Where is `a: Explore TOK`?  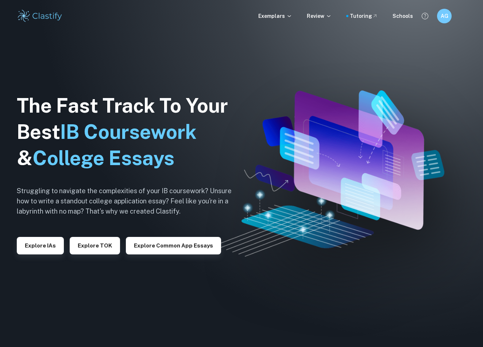 a: Explore TOK is located at coordinates (95, 245).